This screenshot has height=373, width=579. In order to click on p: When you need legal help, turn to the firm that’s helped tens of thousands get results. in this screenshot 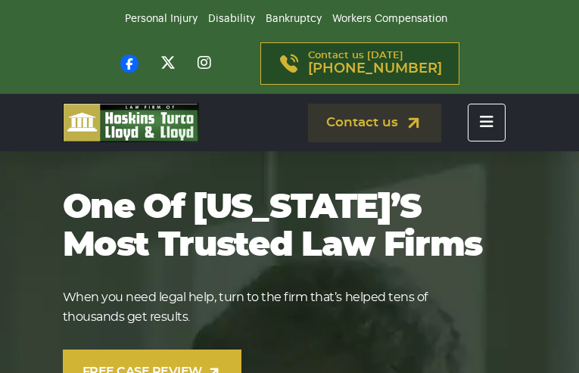, I will do `click(275, 307)`.